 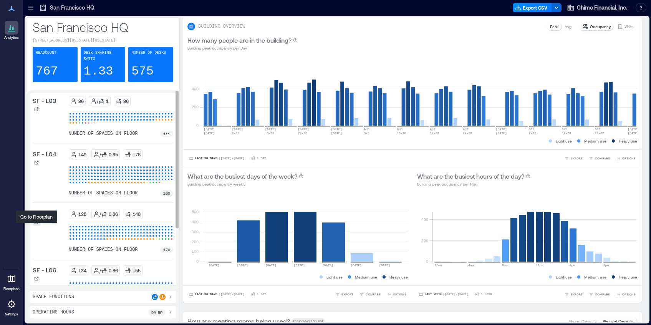 What do you see at coordinates (239, 40) in the screenshot?
I see `p: How many people are in the building?` at bounding box center [239, 40].